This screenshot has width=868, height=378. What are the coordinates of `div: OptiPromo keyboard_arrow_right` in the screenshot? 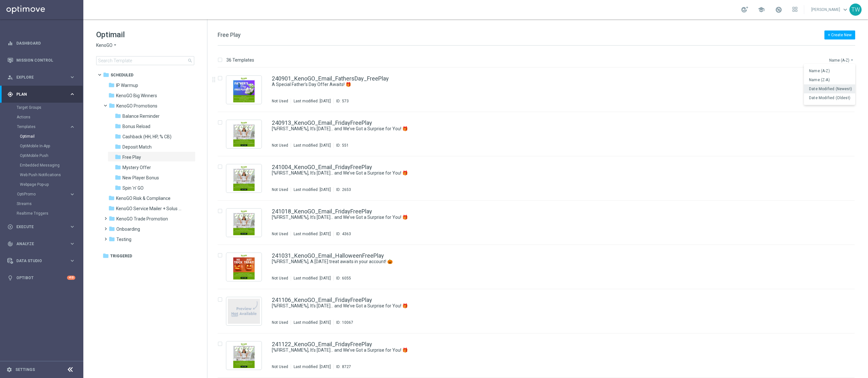 It's located at (46, 194).